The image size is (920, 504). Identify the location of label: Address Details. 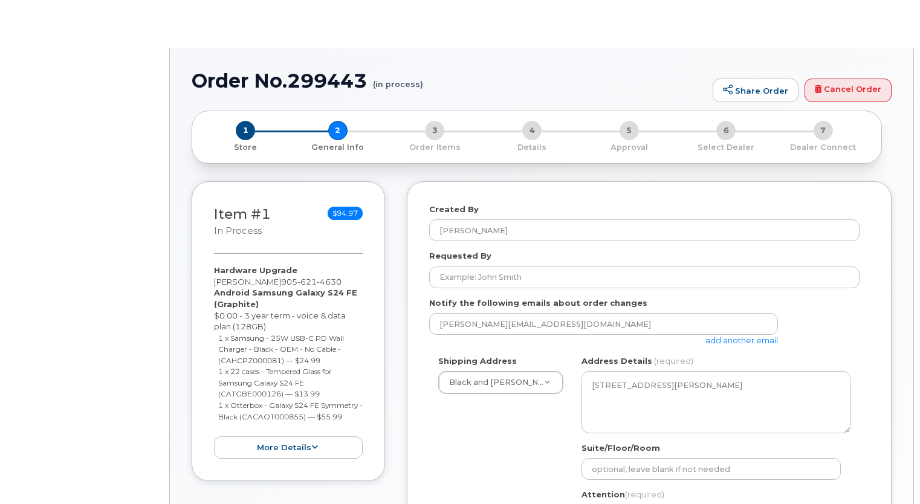
(616, 361).